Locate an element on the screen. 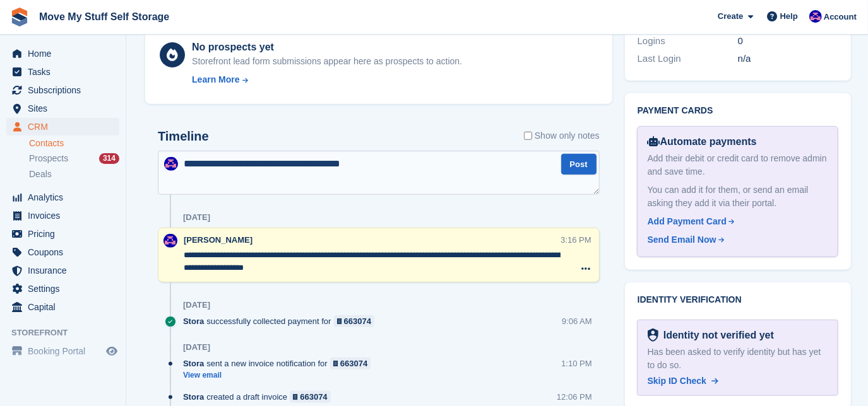  span: Create is located at coordinates (731, 17).